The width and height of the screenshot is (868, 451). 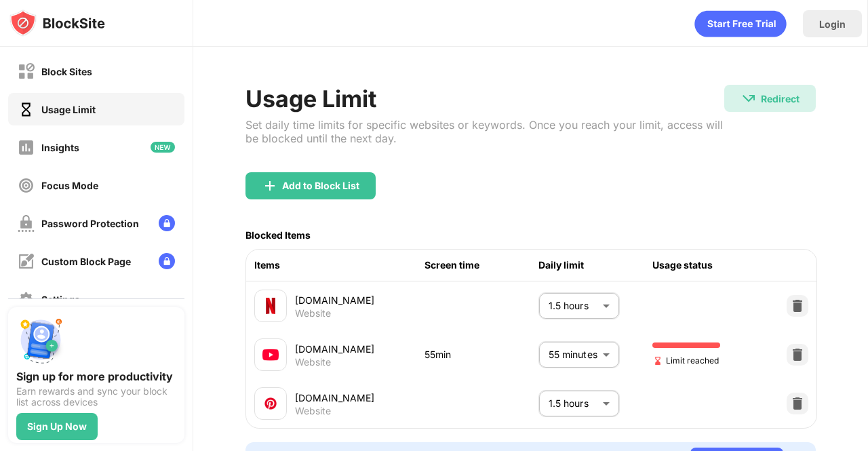 I want to click on span: Limit reached, so click(x=686, y=360).